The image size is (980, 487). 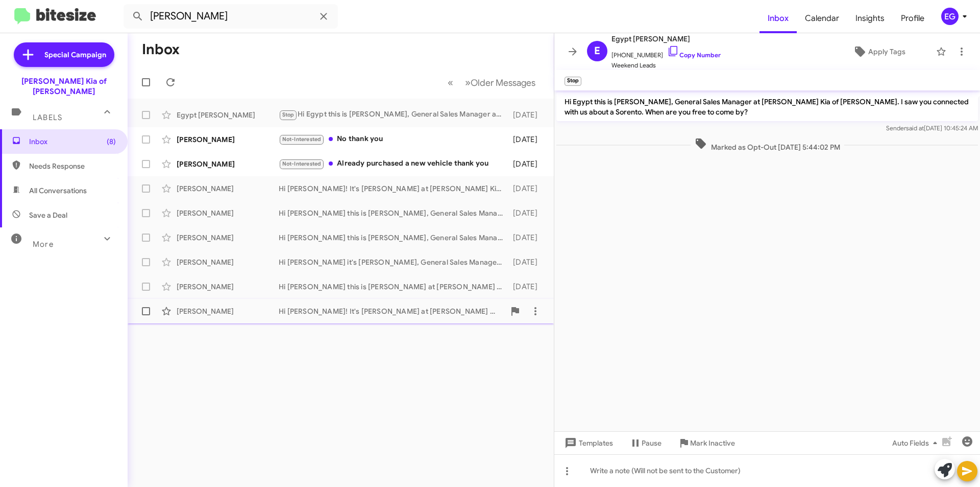 I want to click on span: Labels, so click(x=48, y=117).